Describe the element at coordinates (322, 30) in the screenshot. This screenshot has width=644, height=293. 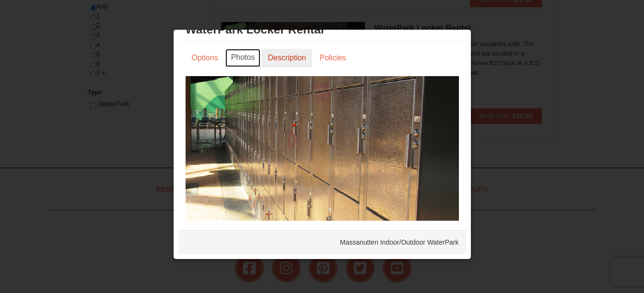
I see `h3: WaterPark Locker Rental` at that location.